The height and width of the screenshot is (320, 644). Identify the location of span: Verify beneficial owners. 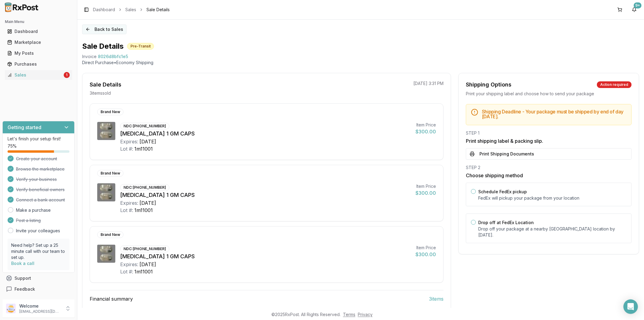
(40, 190).